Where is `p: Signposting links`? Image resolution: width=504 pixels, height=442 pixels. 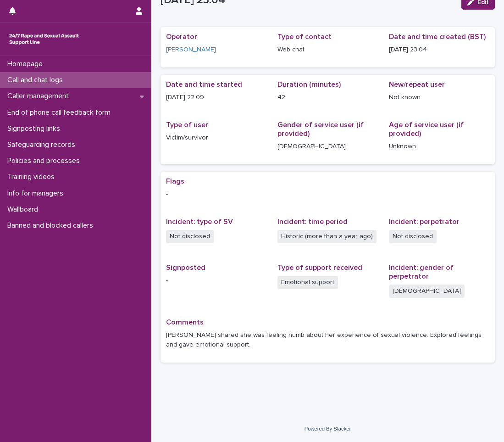
p: Signposting links is located at coordinates (35, 129).